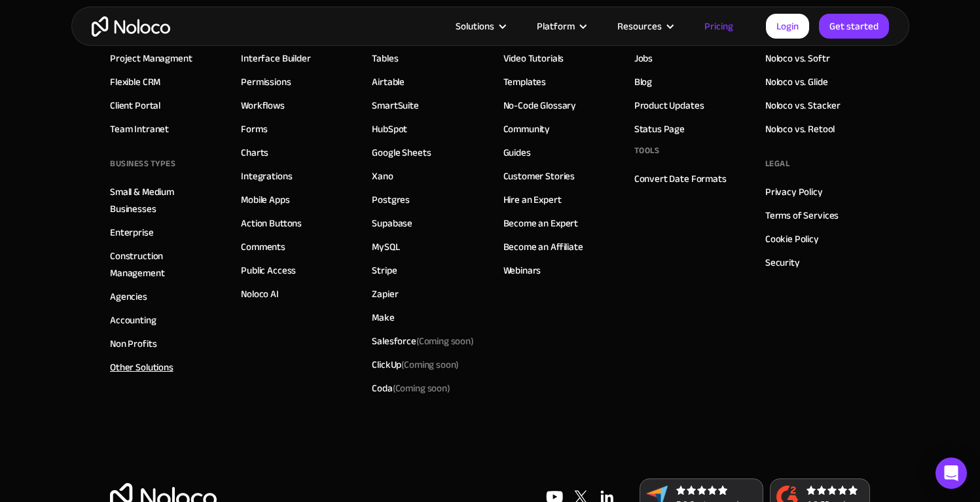  I want to click on a: Hire an Expert, so click(532, 199).